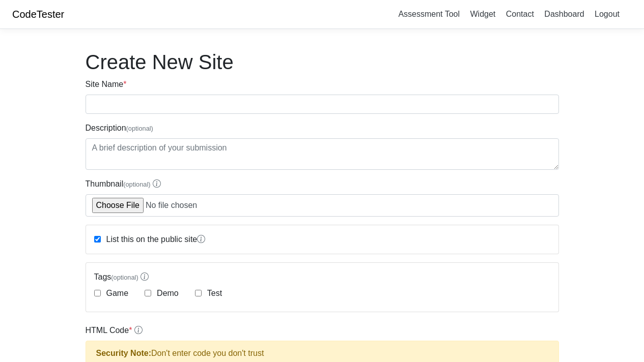  Describe the element at coordinates (429, 14) in the screenshot. I see `a: Assessment Tool` at that location.